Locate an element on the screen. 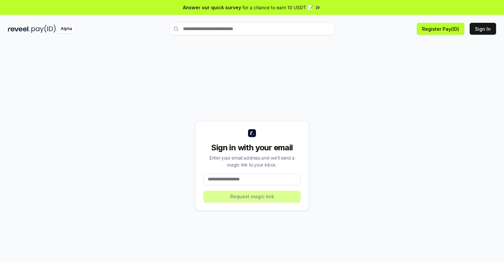 Image resolution: width=504 pixels, height=262 pixels. div: Enter your email address and we’ll send a magic link to your inbox. is located at coordinates (252, 161).